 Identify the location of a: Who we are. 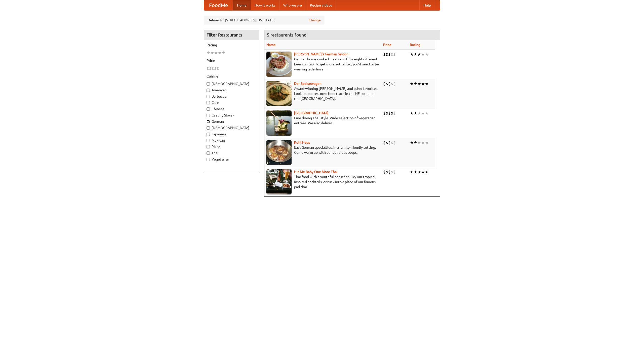
(293, 5).